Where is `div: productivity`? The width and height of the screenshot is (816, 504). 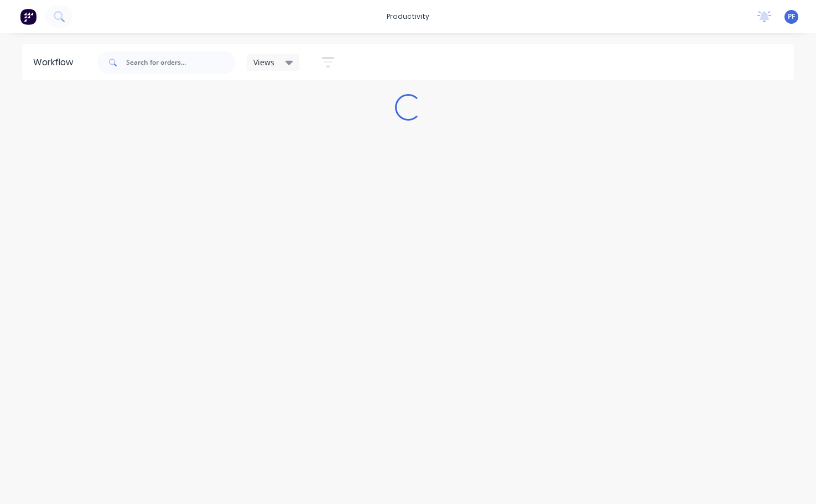
div: productivity is located at coordinates (408, 17).